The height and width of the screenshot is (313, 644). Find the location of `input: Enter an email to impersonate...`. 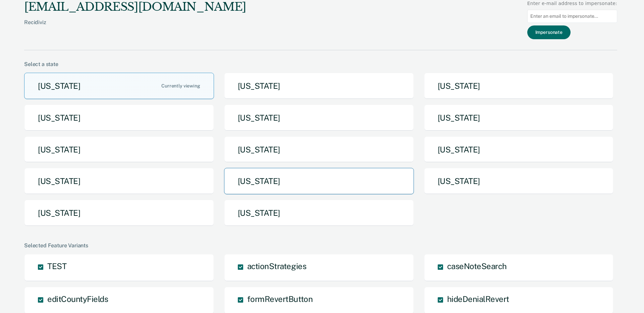

input: Enter an email to impersonate... is located at coordinates (572, 16).